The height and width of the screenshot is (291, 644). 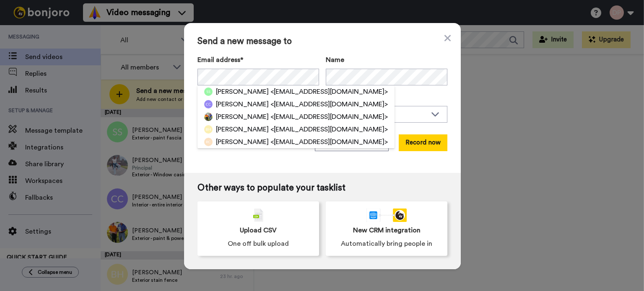 What do you see at coordinates (386, 215) in the screenshot?
I see `div: animation` at bounding box center [386, 215].